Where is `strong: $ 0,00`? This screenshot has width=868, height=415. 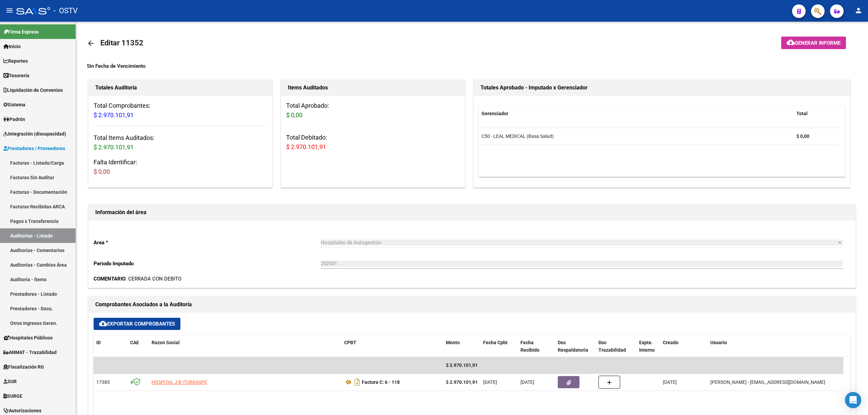
strong: $ 0,00 is located at coordinates (803, 136).